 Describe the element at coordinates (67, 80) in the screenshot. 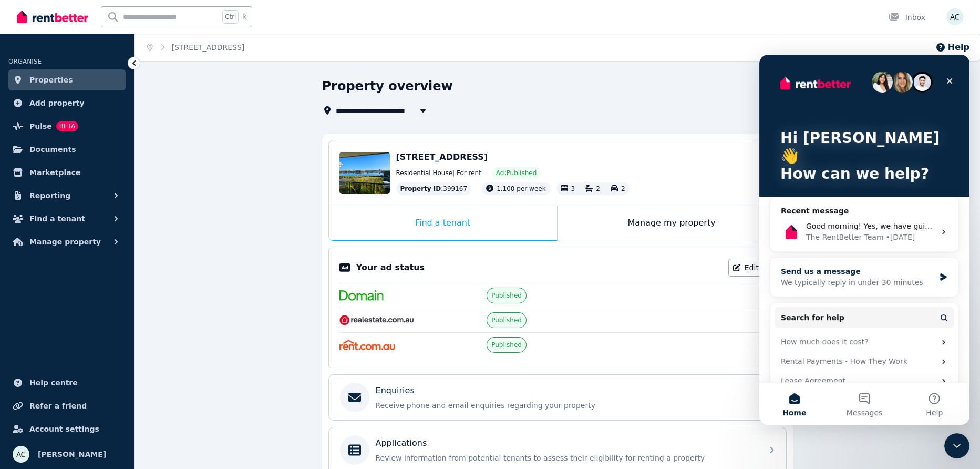

I see `a: Properties` at that location.